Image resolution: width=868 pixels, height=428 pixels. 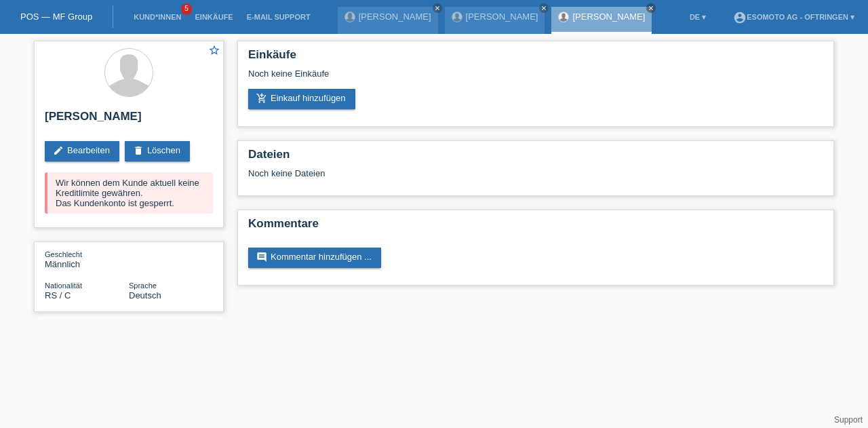 I want to click on a: account_circleEsomoto AG - Oftringen ▾, so click(x=794, y=17).